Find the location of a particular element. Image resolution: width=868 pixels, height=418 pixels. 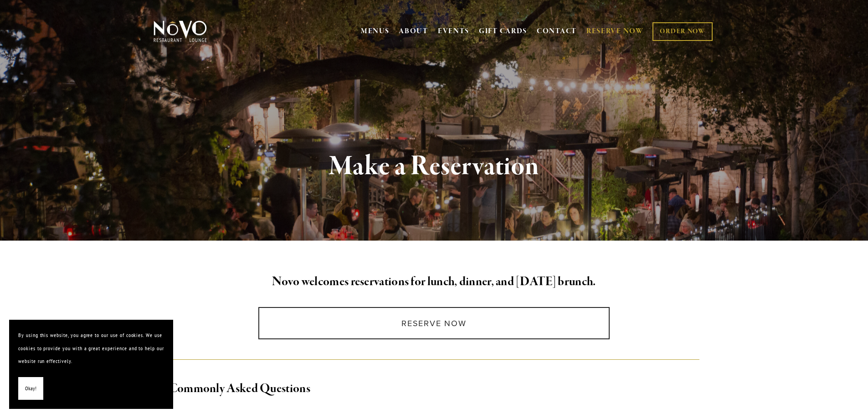

section: Cookie banner is located at coordinates (91, 365).